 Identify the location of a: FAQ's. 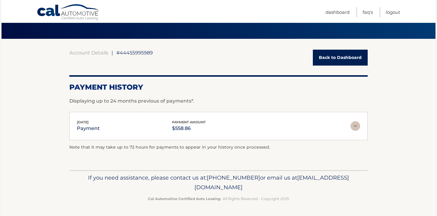
(368, 12).